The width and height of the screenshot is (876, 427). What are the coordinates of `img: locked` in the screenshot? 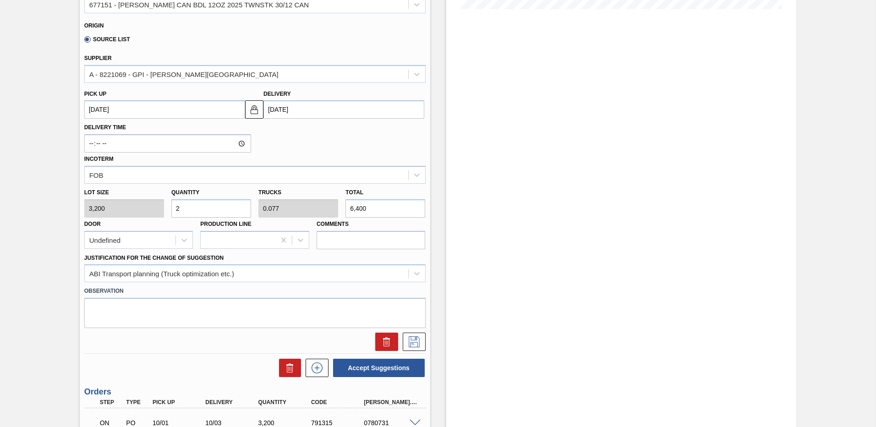 It's located at (254, 110).